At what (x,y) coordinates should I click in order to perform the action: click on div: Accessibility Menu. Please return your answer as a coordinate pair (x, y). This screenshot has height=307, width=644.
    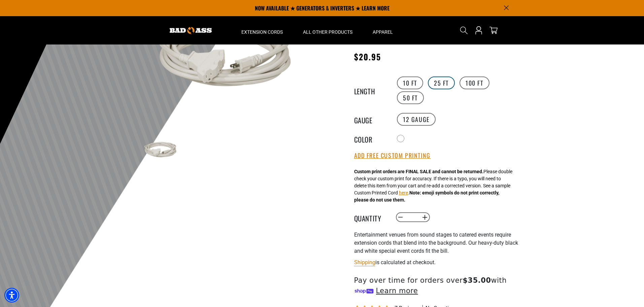
    Looking at the image, I should click on (12, 295).